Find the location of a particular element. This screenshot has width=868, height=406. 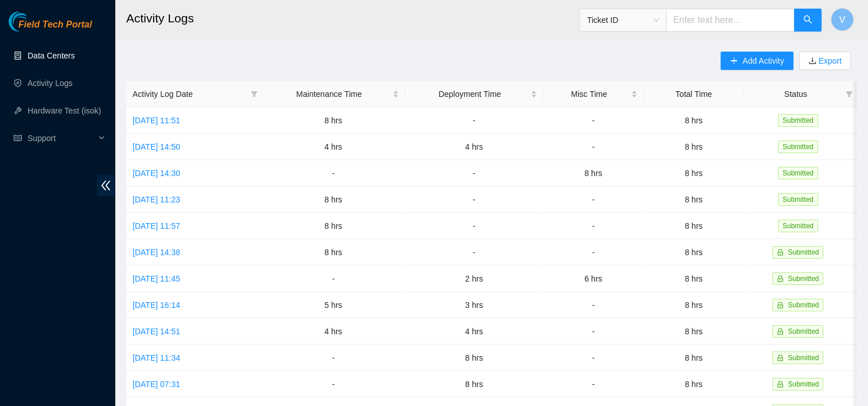

span: double-left is located at coordinates (105, 185).